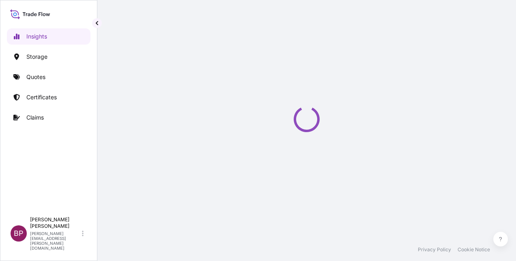 The width and height of the screenshot is (516, 261). I want to click on p: Privacy Policy, so click(435, 250).